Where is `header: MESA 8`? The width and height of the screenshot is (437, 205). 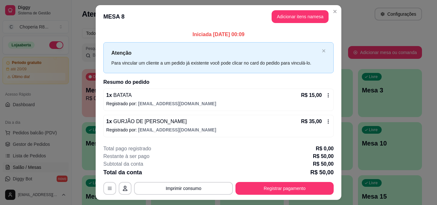 header: MESA 8 is located at coordinates (219, 17).